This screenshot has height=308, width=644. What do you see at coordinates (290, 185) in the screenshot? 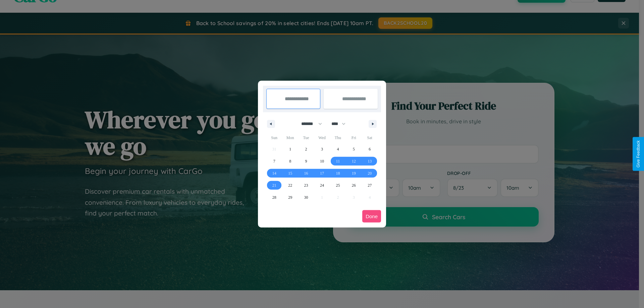
I see `button: 22` at bounding box center [290, 185].